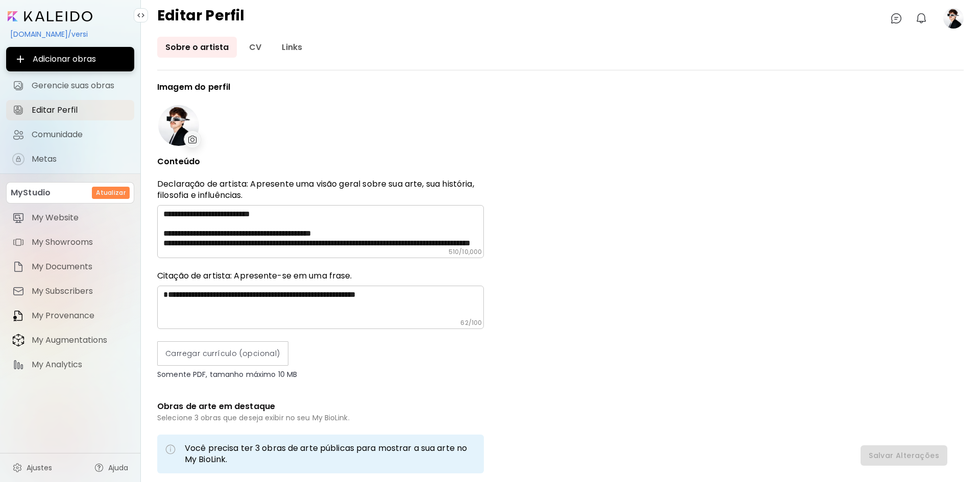 The height and width of the screenshot is (482, 980). Describe the element at coordinates (223, 353) in the screenshot. I see `label: Carregar currículo (opcional)` at that location.